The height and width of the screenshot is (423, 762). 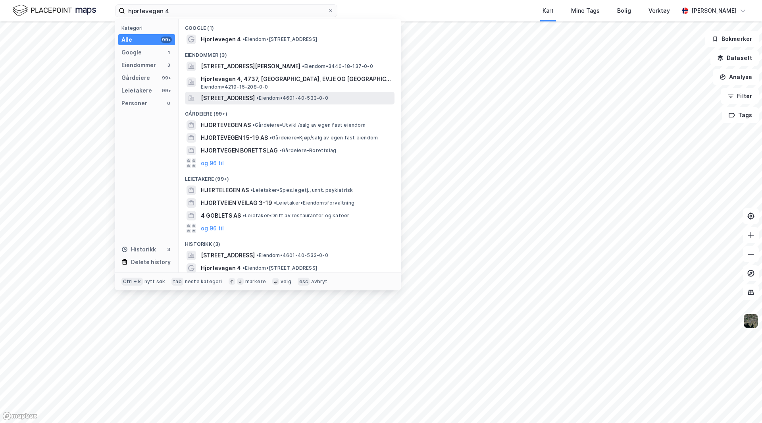 I want to click on div: nytt søk, so click(x=155, y=281).